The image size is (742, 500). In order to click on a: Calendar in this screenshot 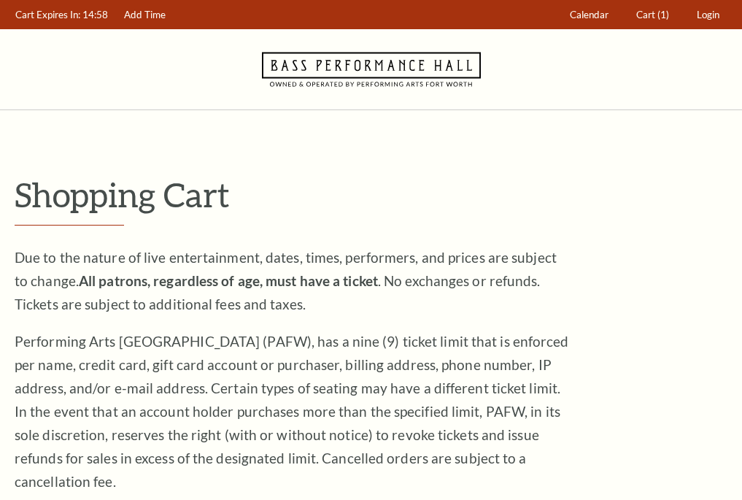, I will do `click(590, 15)`.